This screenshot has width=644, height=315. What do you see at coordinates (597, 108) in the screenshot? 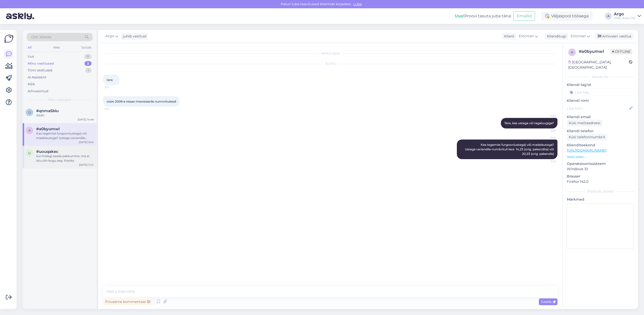
I see `input: Lisa nimi` at bounding box center [597, 108].